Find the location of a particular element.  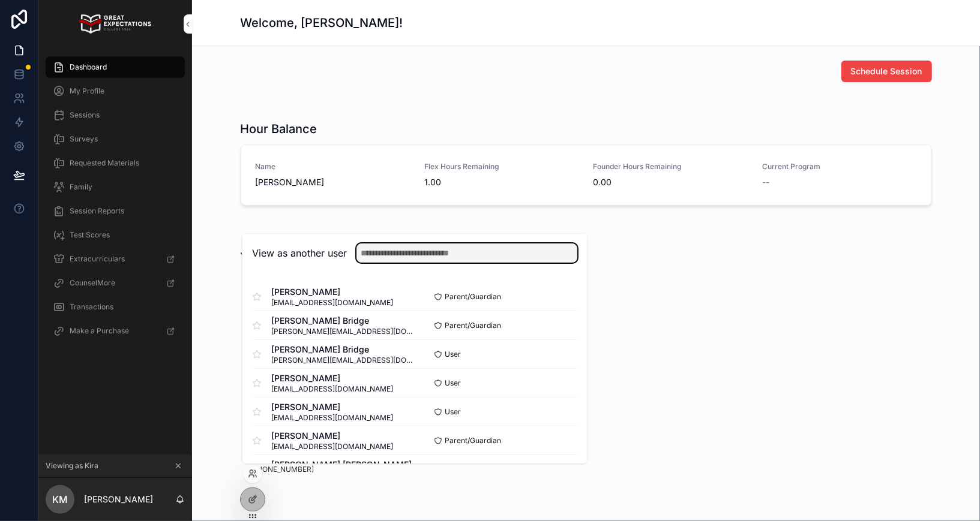

h1: Hour Balance is located at coordinates (279, 129).